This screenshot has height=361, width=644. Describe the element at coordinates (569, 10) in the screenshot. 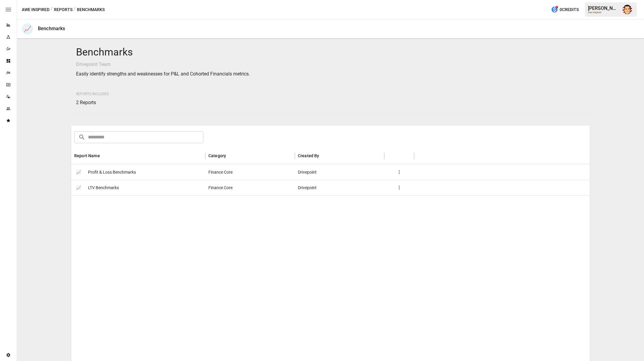

I see `span: 0 Credits` at that location.